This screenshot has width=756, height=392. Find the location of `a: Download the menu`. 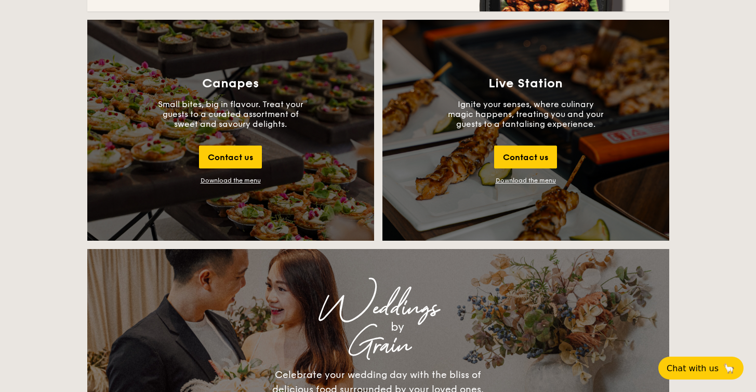

a: Download the menu is located at coordinates (526, 180).